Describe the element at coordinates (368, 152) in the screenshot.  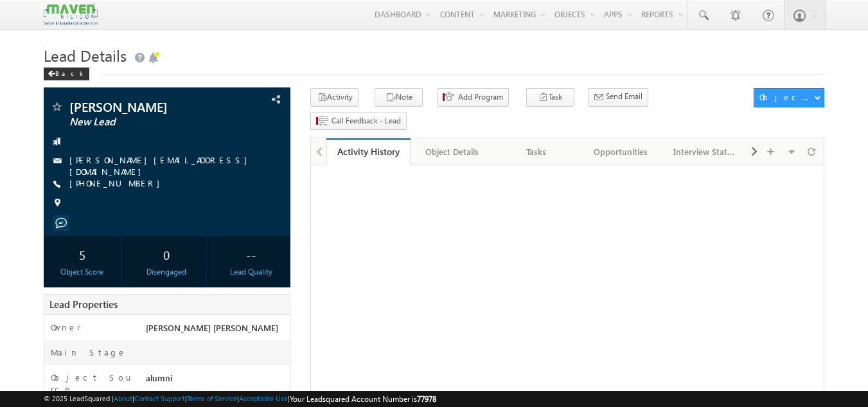
I see `a: Activity History` at that location.